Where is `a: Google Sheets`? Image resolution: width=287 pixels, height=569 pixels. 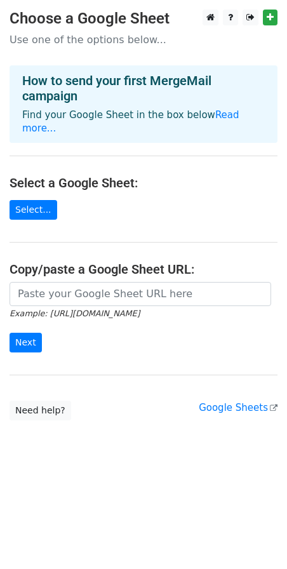
a: Google Sheets is located at coordinates (238, 408).